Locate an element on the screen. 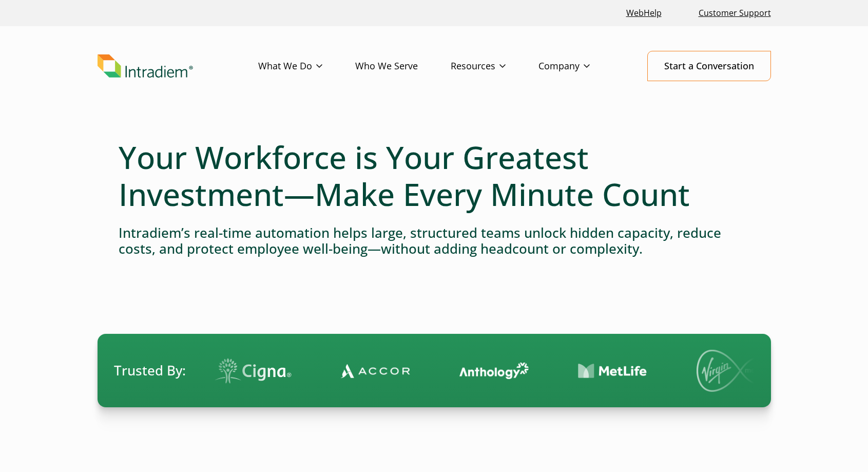 The width and height of the screenshot is (868, 472). a: Start a Conversation is located at coordinates (709, 66).